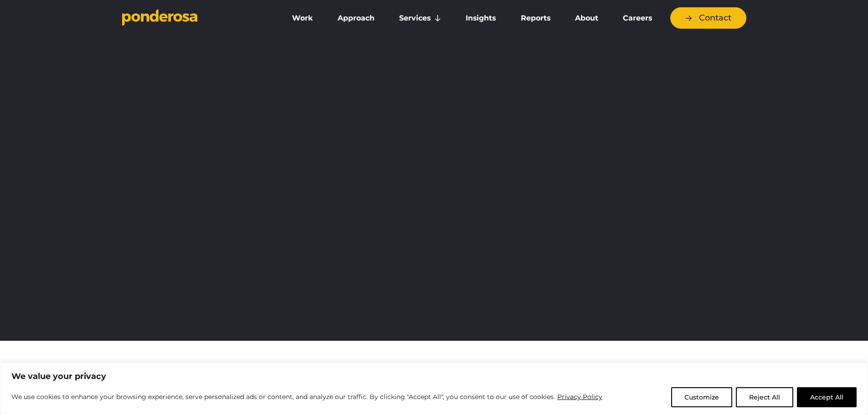 The height and width of the screenshot is (415, 868). Describe the element at coordinates (579, 397) in the screenshot. I see `a: Privacy Policy` at that location.